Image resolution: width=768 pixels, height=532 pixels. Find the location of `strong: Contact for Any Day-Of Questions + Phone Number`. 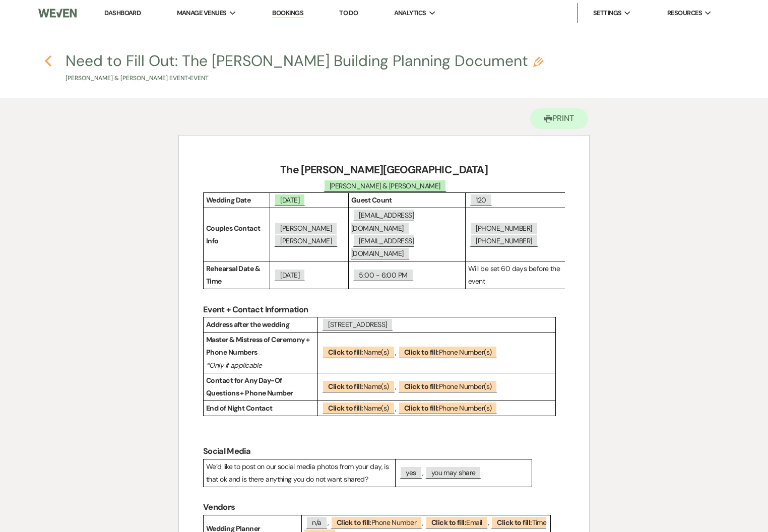

strong: Contact for Any Day-Of Questions + Phone Number is located at coordinates (250, 387).